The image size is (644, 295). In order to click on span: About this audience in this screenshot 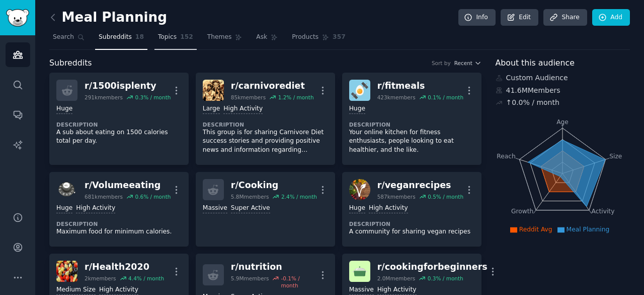, I will do `click(535, 63)`.